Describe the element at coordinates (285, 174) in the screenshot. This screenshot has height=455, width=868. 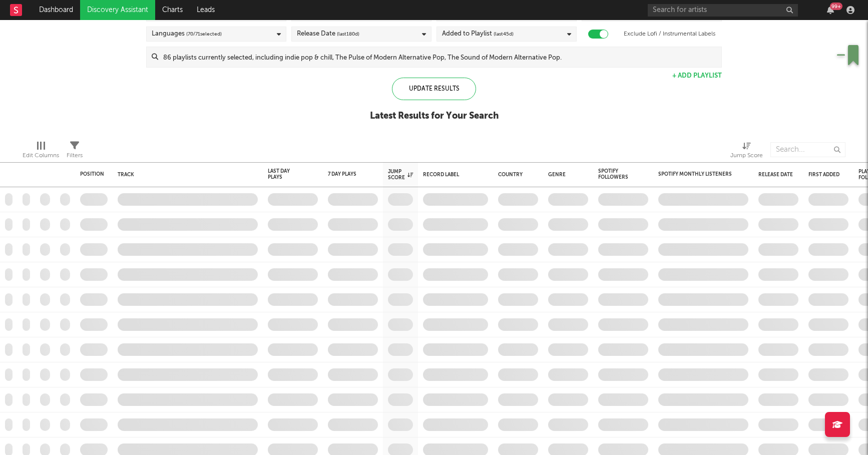
I see `div: Last Day Plays` at that location.